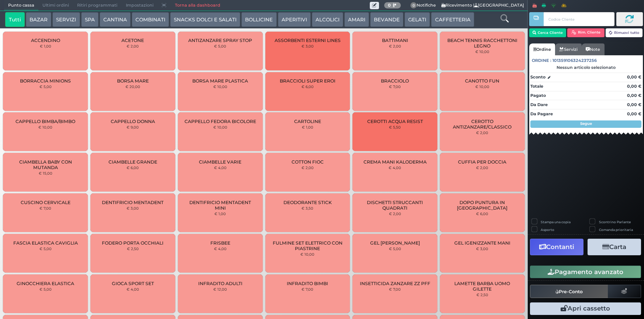 The height and width of the screenshot is (319, 644). I want to click on button: SNACKS DOLCI E SALATI, so click(205, 19).